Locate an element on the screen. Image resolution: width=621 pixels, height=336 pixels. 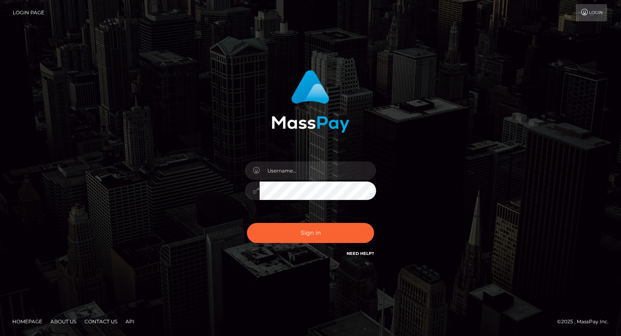
input: Username... is located at coordinates (318, 171).